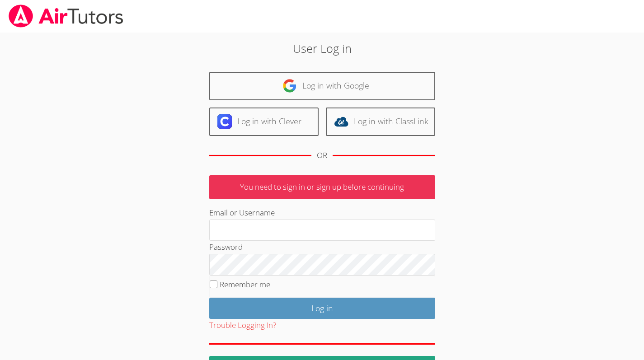 This screenshot has width=644, height=360. I want to click on label: Email or Username, so click(242, 212).